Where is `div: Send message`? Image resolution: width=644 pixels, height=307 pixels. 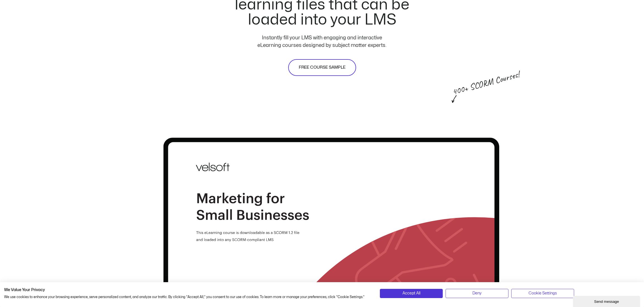
div: Send message is located at coordinates (33, 7).